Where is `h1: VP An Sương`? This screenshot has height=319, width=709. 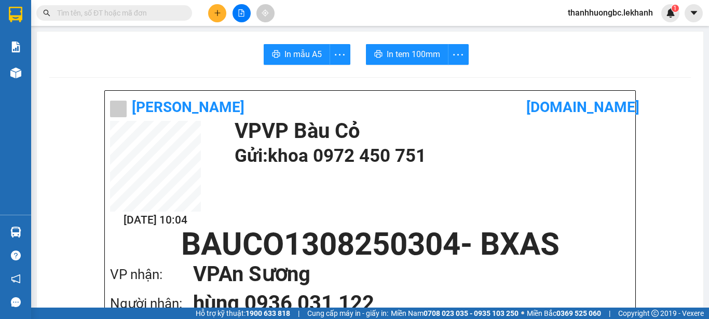 h1: VP An Sương is located at coordinates (401, 275).